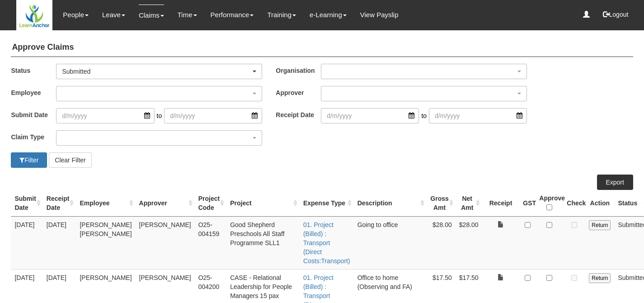 Image resolution: width=644 pixels, height=303 pixels. What do you see at coordinates (70, 160) in the screenshot?
I see `button: Clear Filter` at bounding box center [70, 160].